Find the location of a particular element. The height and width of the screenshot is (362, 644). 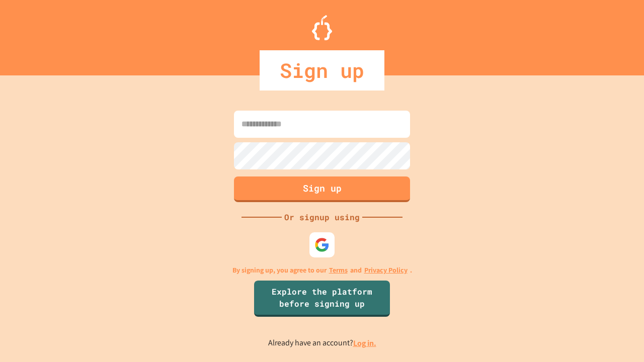

img: google-icon.svg is located at coordinates (322, 245).